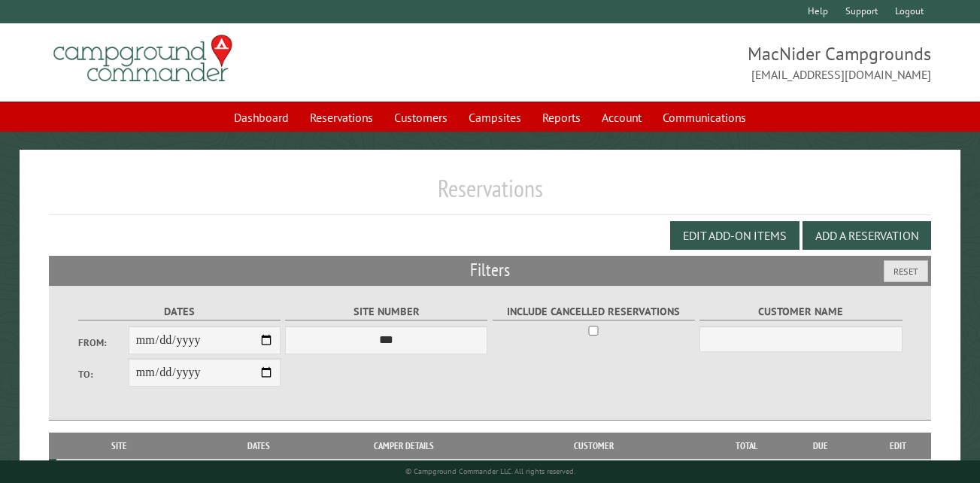  Describe the element at coordinates (261, 117) in the screenshot. I see `a: Dashboard` at that location.